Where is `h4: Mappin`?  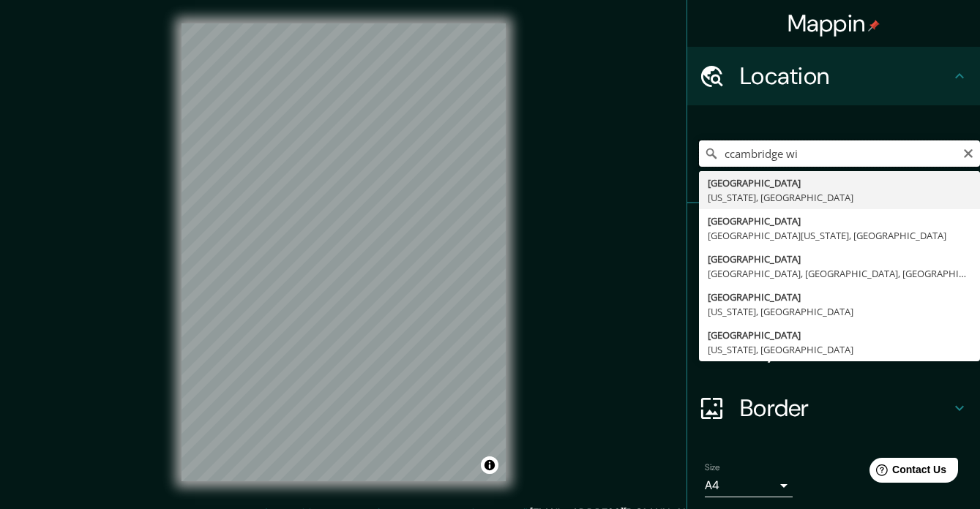
h4: Mappin is located at coordinates (834, 23).